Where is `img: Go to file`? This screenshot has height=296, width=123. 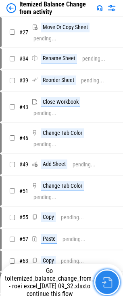 img: Go to file is located at coordinates (107, 282).